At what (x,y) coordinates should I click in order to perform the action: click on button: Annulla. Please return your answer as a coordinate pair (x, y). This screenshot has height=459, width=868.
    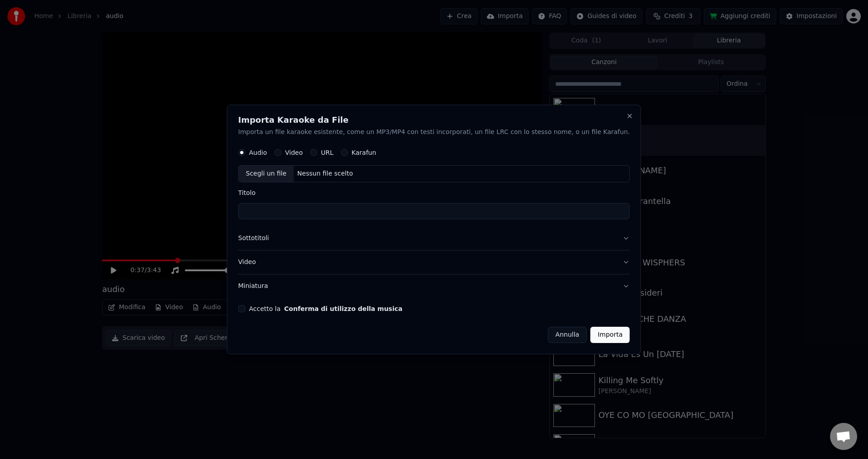
    Looking at the image, I should click on (567, 335).